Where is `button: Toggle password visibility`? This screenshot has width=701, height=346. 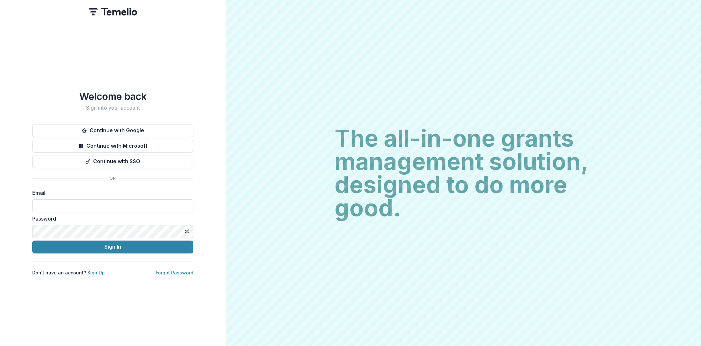 button: Toggle password visibility is located at coordinates (187, 232).